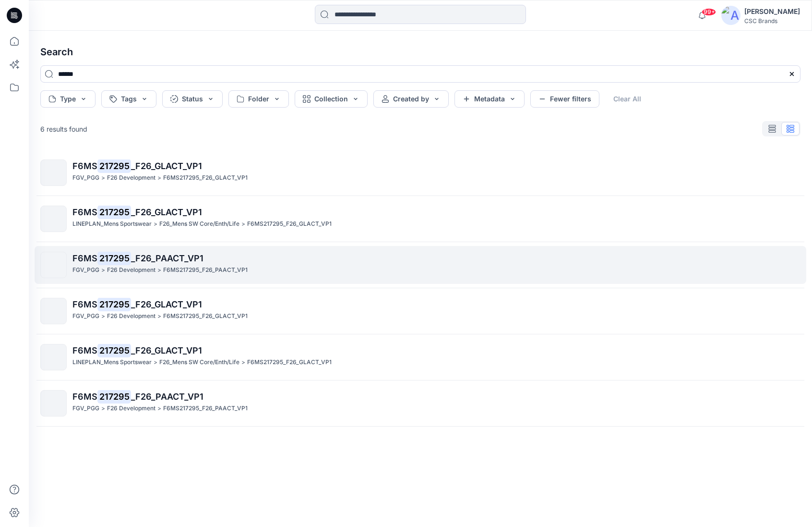  Describe the element at coordinates (67, 99) in the screenshot. I see `button: Type` at that location.